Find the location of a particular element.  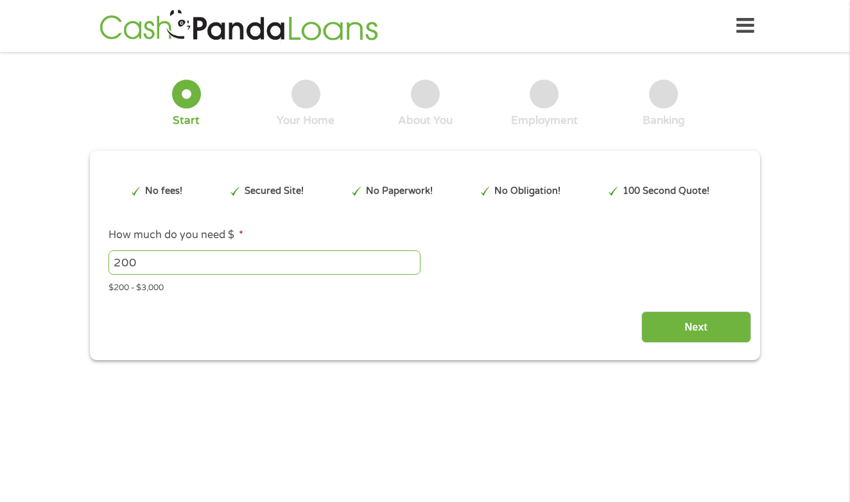

div: Banking is located at coordinates (664, 121).